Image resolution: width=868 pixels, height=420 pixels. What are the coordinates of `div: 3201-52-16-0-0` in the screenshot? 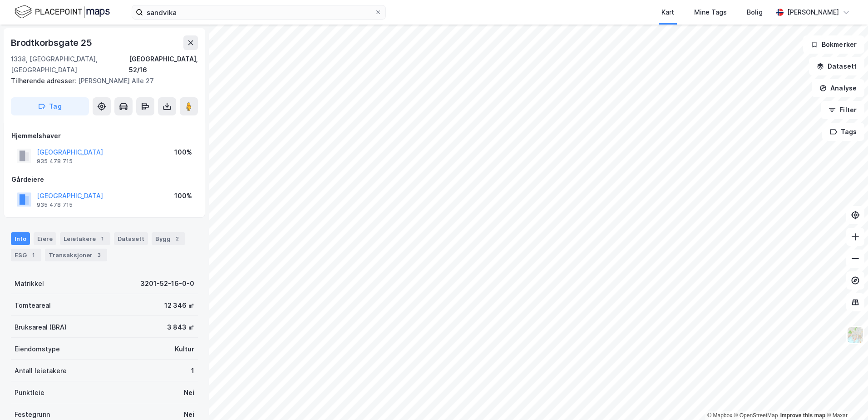 It's located at (167, 284).